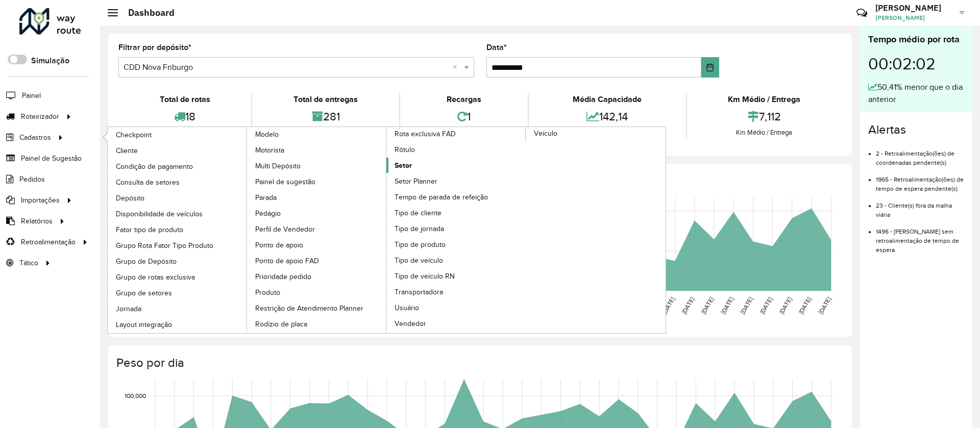  Describe the element at coordinates (283, 277) in the screenshot. I see `span: Prioridade pedido` at that location.